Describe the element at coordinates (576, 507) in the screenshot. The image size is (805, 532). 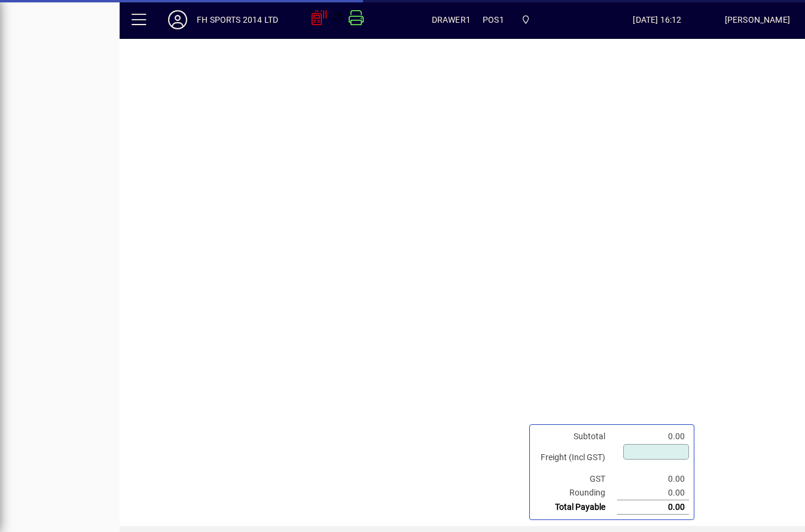
I see `td: Total Payable` at that location.